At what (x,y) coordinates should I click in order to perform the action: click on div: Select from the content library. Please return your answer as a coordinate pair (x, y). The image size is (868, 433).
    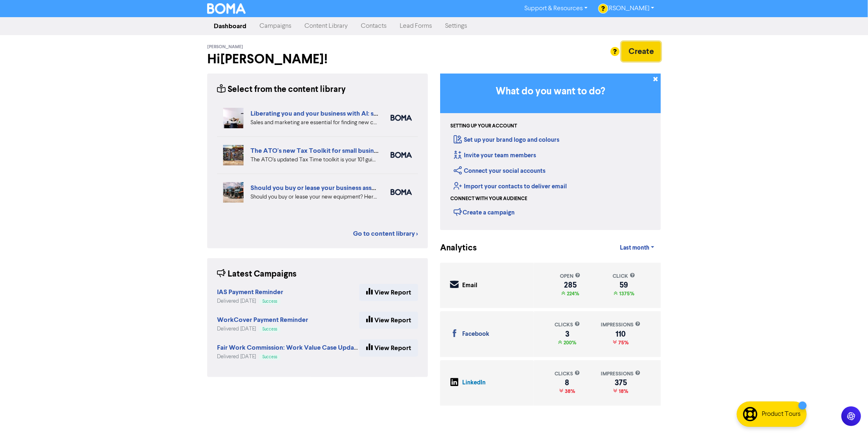
    Looking at the image, I should click on (281, 89).